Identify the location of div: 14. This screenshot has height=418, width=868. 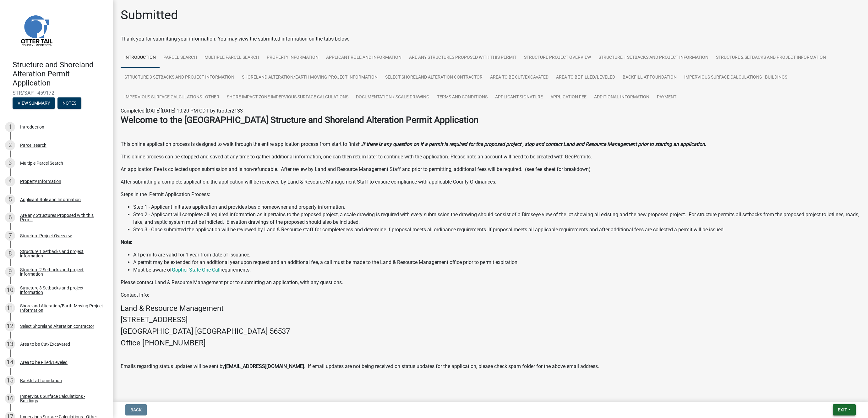
(10, 362).